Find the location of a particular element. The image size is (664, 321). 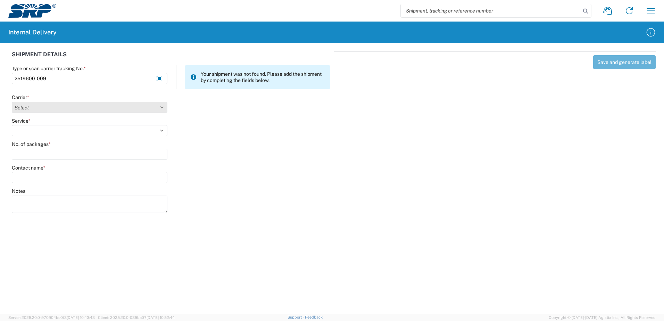

label: Contact name is located at coordinates (28, 168).